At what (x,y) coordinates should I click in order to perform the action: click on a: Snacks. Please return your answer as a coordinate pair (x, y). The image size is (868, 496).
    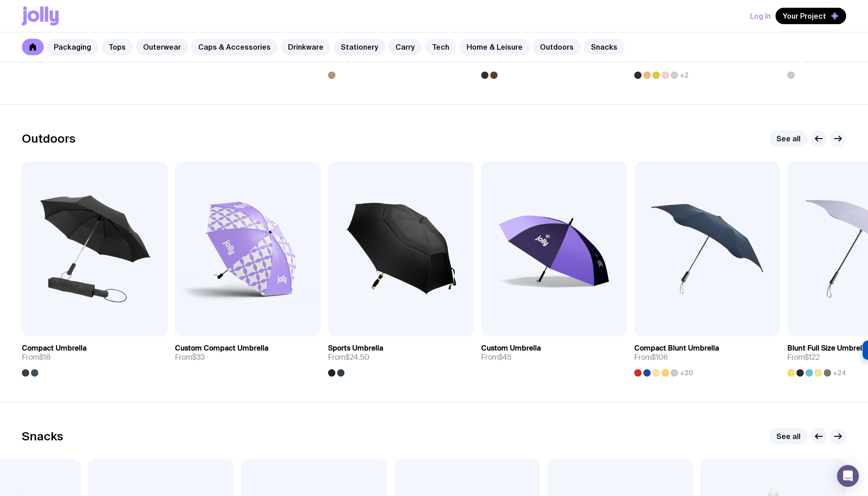
    Looking at the image, I should click on (605, 47).